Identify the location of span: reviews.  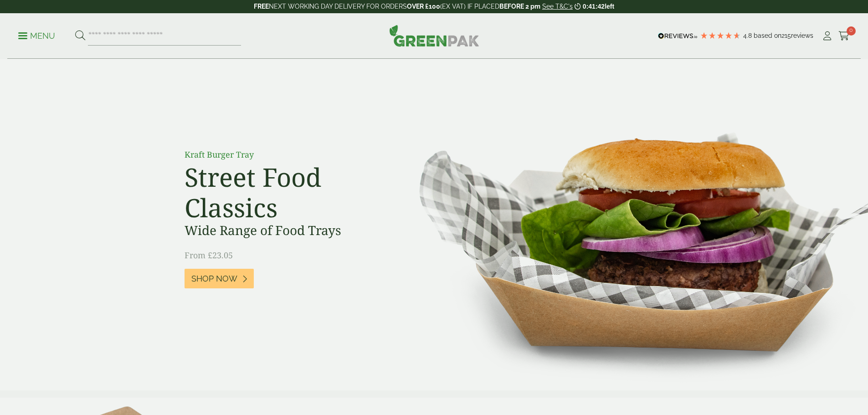
(802, 36).